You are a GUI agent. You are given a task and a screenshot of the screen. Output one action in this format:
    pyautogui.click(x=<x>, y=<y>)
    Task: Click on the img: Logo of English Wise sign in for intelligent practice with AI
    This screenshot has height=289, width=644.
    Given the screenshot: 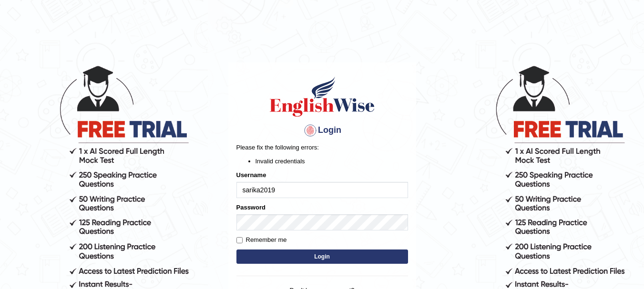 What is the action you would take?
    pyautogui.click(x=322, y=97)
    